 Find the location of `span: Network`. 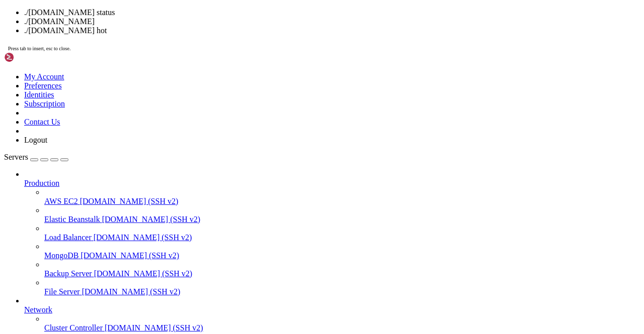

span: Network is located at coordinates (38, 310).